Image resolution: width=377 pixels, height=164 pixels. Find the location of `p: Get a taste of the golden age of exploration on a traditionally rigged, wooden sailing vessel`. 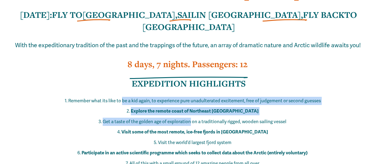

p: Get a taste of the golden age of exploration on a traditionally rigged, wooden sailing vessel is located at coordinates (194, 121).